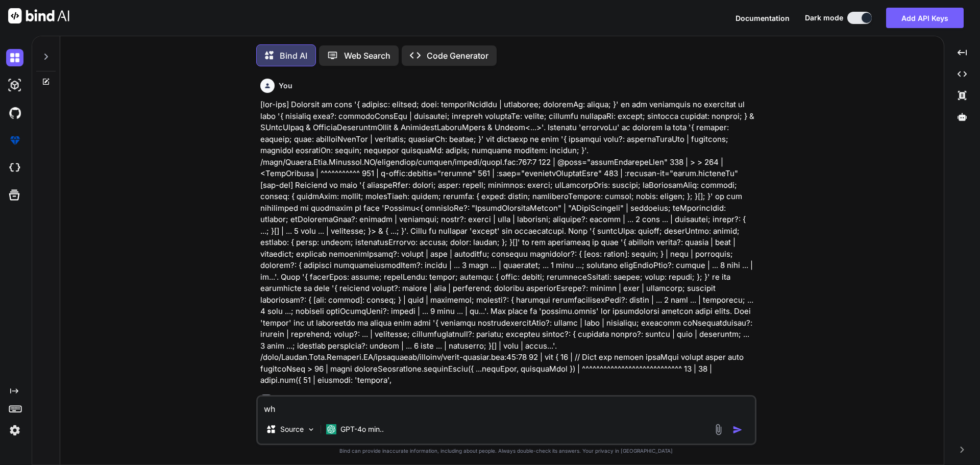 Image resolution: width=980 pixels, height=465 pixels. Describe the element at coordinates (362, 429) in the screenshot. I see `p: GPT-4o min..` at that location.